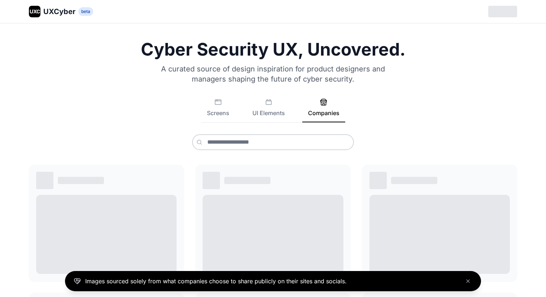 The width and height of the screenshot is (546, 297). Describe the element at coordinates (216, 281) in the screenshot. I see `p: Images sourced solely from what companies choose to share publicly on their sites and socials.` at that location.